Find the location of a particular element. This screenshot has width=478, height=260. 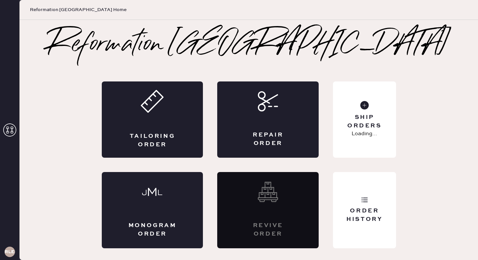

p: Loading... is located at coordinates (364, 134).